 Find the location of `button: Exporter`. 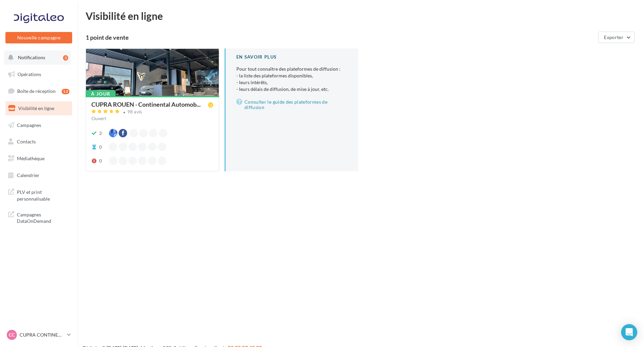

button: Exporter is located at coordinates (616, 37).